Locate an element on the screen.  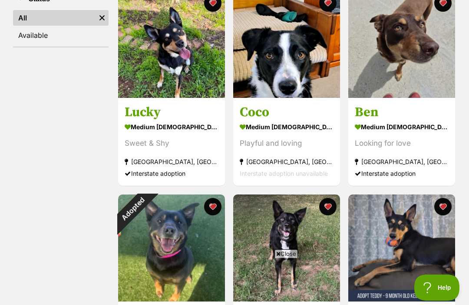
span: Close is located at coordinates (286, 253).